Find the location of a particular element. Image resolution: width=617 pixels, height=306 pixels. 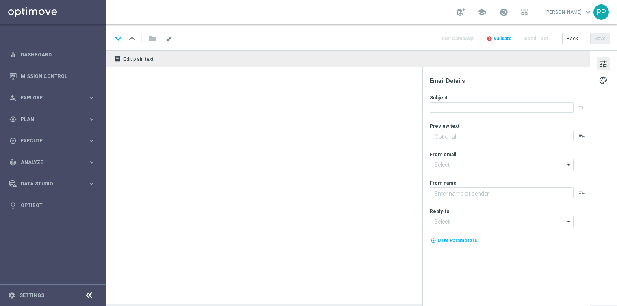

div: Mission Control is located at coordinates (52, 76).